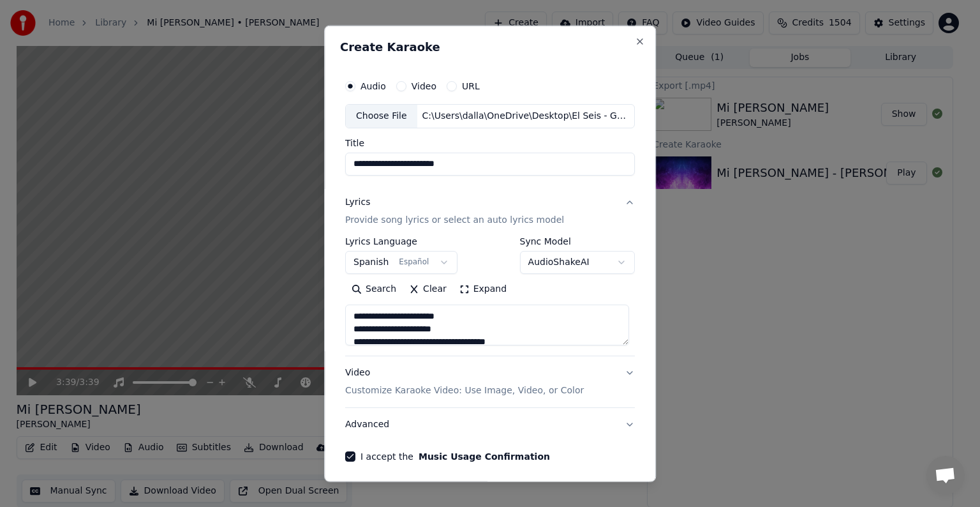 This screenshot has height=507, width=980. Describe the element at coordinates (455, 220) in the screenshot. I see `p: Provide song lyrics or select an auto lyrics model` at that location.